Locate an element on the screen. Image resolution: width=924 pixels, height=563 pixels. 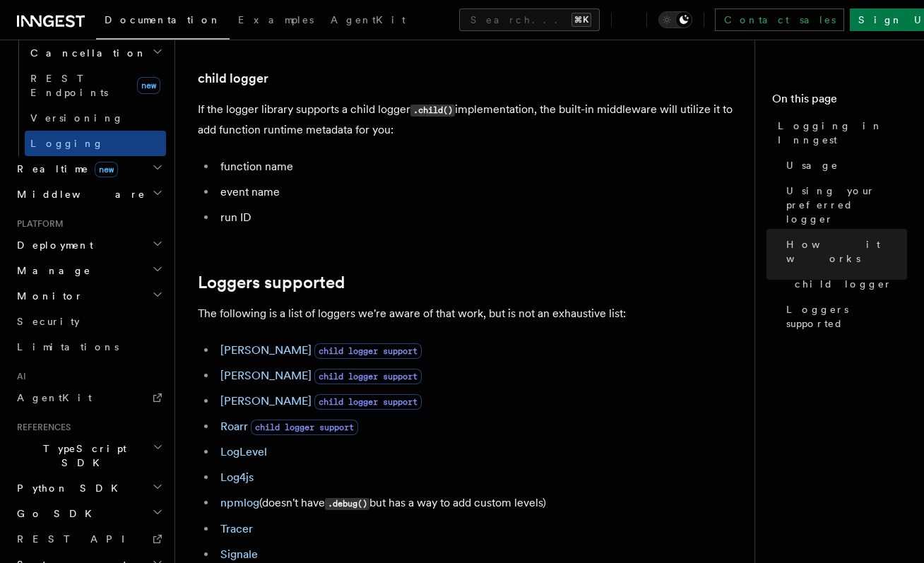
span: Cancellation is located at coordinates (85, 53).